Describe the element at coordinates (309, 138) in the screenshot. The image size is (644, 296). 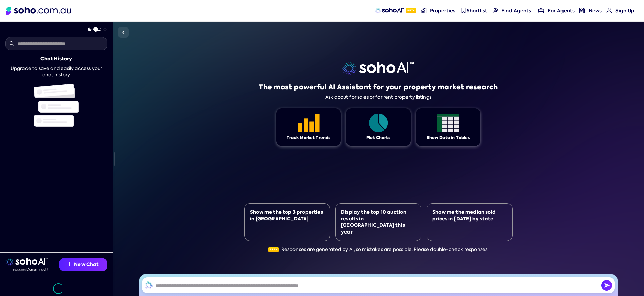
I see `div: Track Market Trends` at that location.